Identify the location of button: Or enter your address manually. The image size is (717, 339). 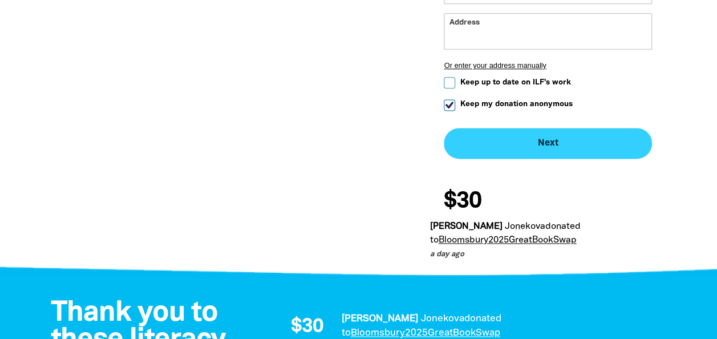
(547, 65).